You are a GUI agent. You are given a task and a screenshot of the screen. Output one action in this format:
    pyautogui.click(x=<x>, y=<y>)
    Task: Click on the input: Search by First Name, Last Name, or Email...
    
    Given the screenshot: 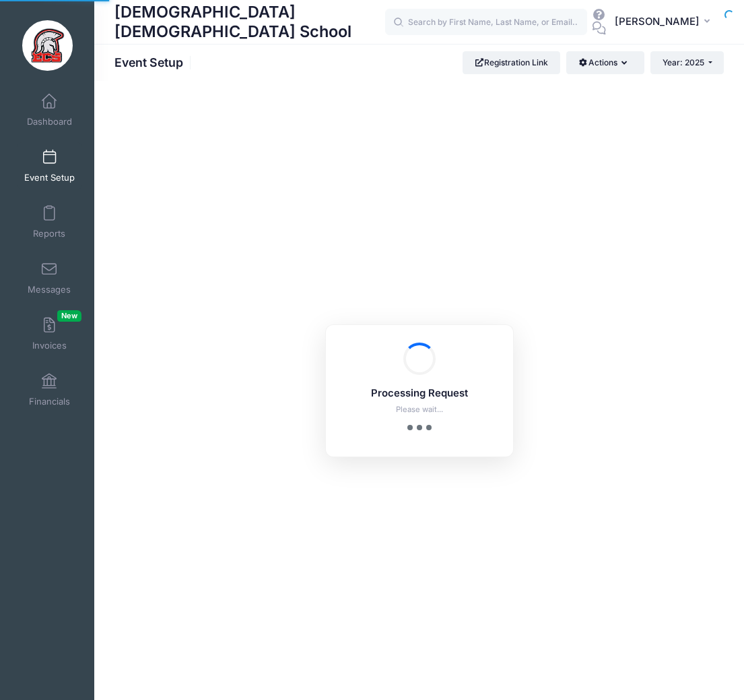 What is the action you would take?
    pyautogui.click(x=486, y=22)
    